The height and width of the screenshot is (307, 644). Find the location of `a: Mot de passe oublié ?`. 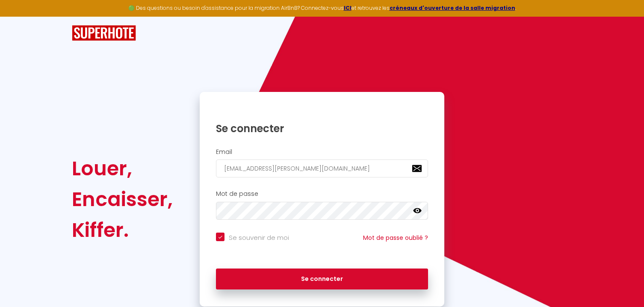

a: Mot de passe oublié ? is located at coordinates (395, 238).